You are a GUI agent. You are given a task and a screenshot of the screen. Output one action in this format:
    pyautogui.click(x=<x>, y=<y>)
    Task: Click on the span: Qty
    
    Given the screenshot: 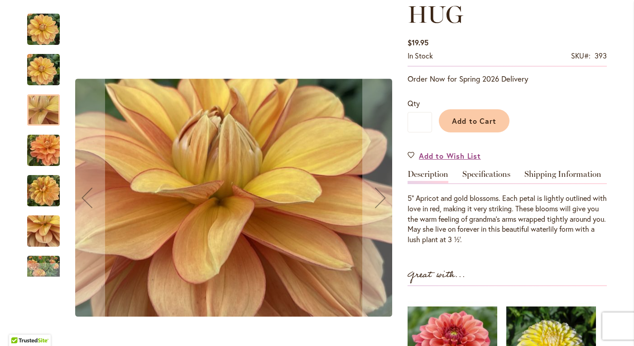 What is the action you would take?
    pyautogui.click(x=413, y=103)
    